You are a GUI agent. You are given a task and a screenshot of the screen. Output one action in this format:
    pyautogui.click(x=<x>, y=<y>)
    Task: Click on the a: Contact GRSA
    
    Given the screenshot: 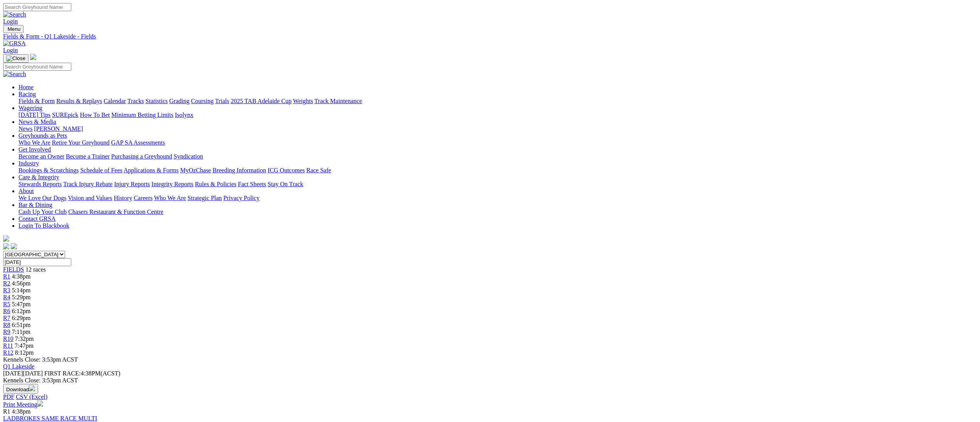 What is the action you would take?
    pyautogui.click(x=37, y=218)
    